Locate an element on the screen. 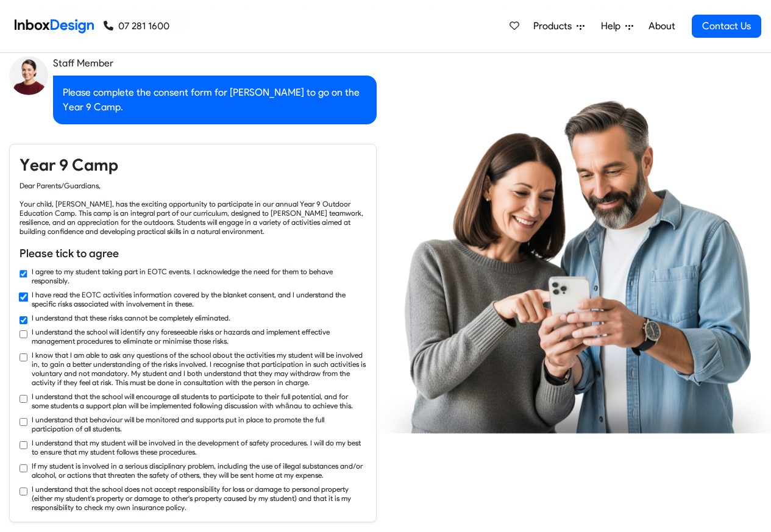 This screenshot has height=532, width=771. h6: Please tick to agree is located at coordinates (193, 254).